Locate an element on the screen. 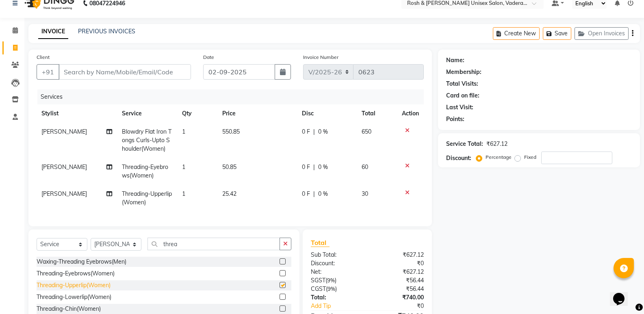  button: +91 is located at coordinates (48, 72).